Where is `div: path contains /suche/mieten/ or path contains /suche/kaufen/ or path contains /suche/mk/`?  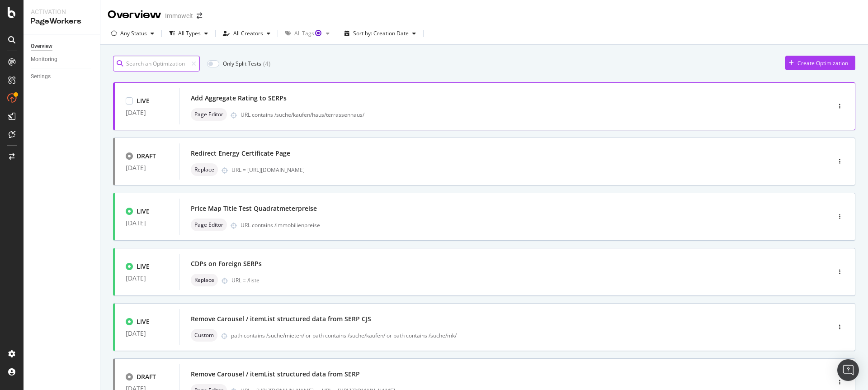
div: path contains /suche/mieten/ or path contains /suche/kaufen/ or path contains /suche/mk/ is located at coordinates (512, 336).